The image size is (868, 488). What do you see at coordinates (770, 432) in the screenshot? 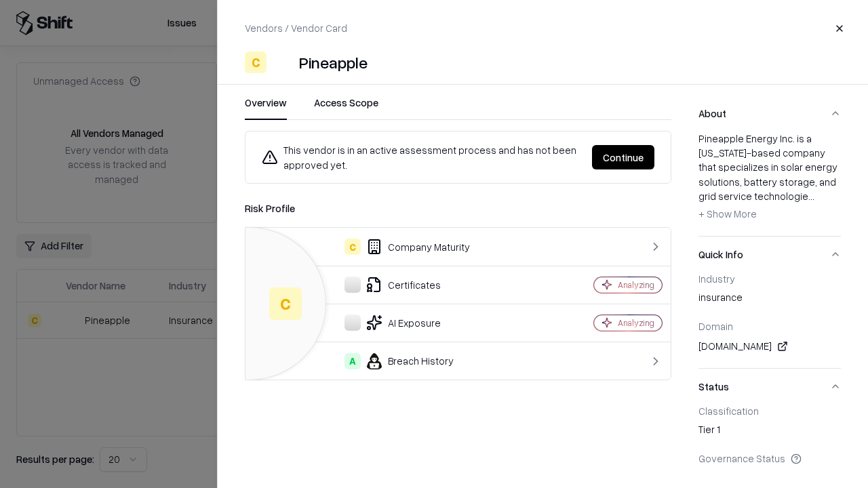
I see `div: Tier 1` at bounding box center [770, 432].